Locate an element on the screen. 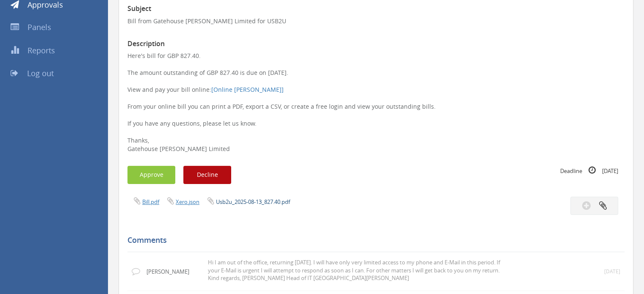 The image size is (644, 294). span: Reports is located at coordinates (41, 51).